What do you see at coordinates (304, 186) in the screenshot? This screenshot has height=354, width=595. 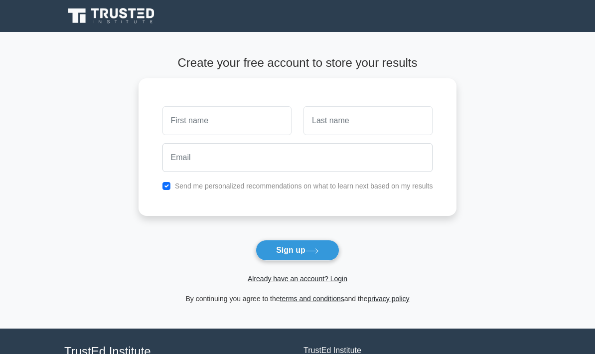 I see `label: Send me personalized recommendations on what to learn next based on my results` at bounding box center [304, 186].